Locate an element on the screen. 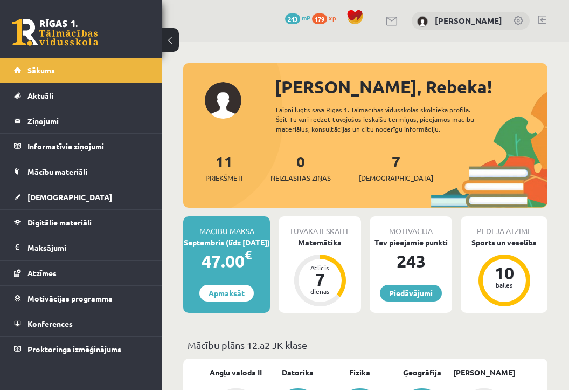 The height and width of the screenshot is (390, 569). p: Mācību plāns 12.a2 JK klase is located at coordinates (365, 344).